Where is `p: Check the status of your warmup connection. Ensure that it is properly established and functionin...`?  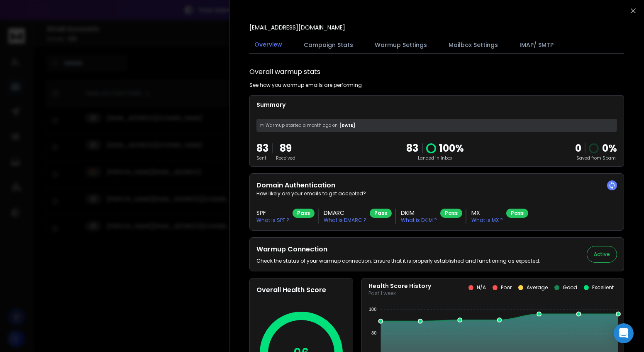 p: Check the status of your warmup connection. Ensure that it is properly established and functionin... is located at coordinates (399, 261).